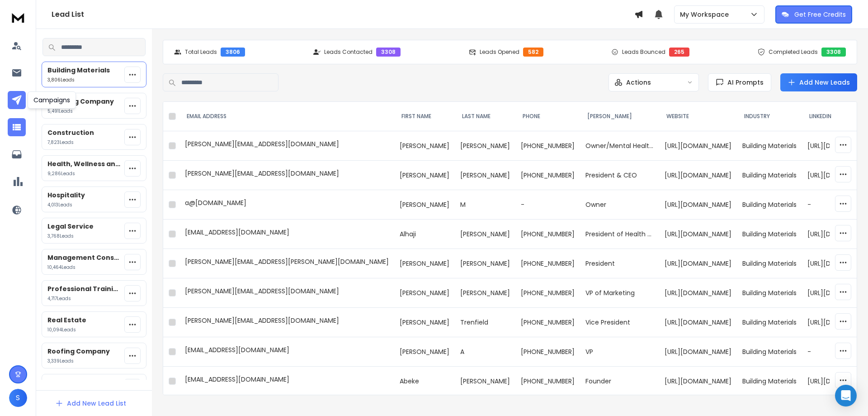 The image size is (868, 416). Describe the element at coordinates (201, 52) in the screenshot. I see `p: Total Leads` at that location.